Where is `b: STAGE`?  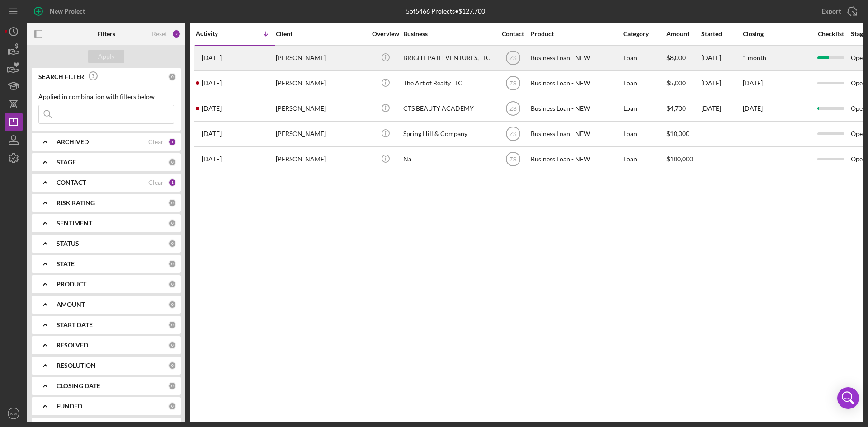 b: STAGE is located at coordinates (66, 162).